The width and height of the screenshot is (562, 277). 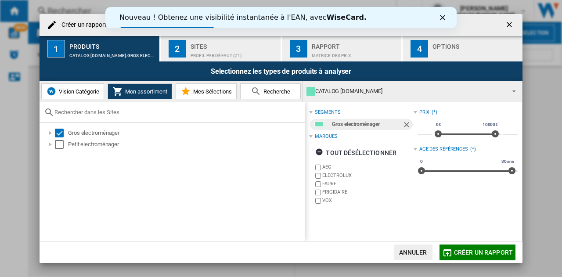 What do you see at coordinates (177, 49) in the screenshot?
I see `div: 2` at bounding box center [177, 49].